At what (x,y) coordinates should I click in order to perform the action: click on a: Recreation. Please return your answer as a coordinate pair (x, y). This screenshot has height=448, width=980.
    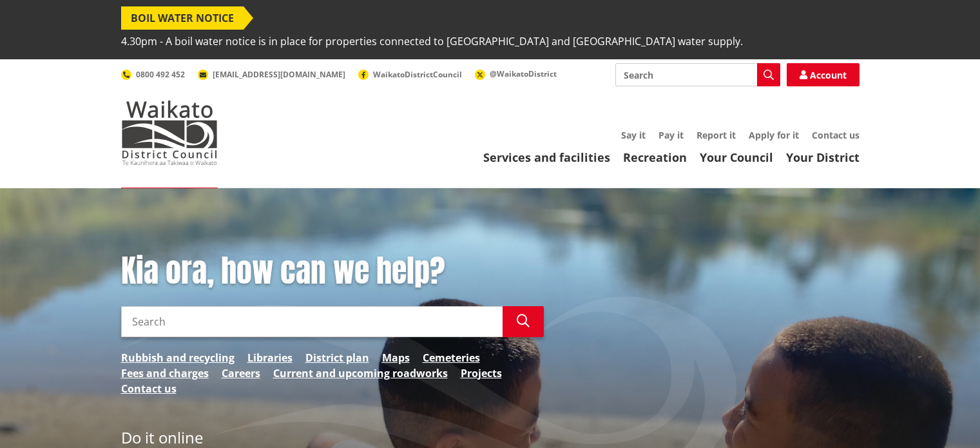
    Looking at the image, I should click on (654, 157).